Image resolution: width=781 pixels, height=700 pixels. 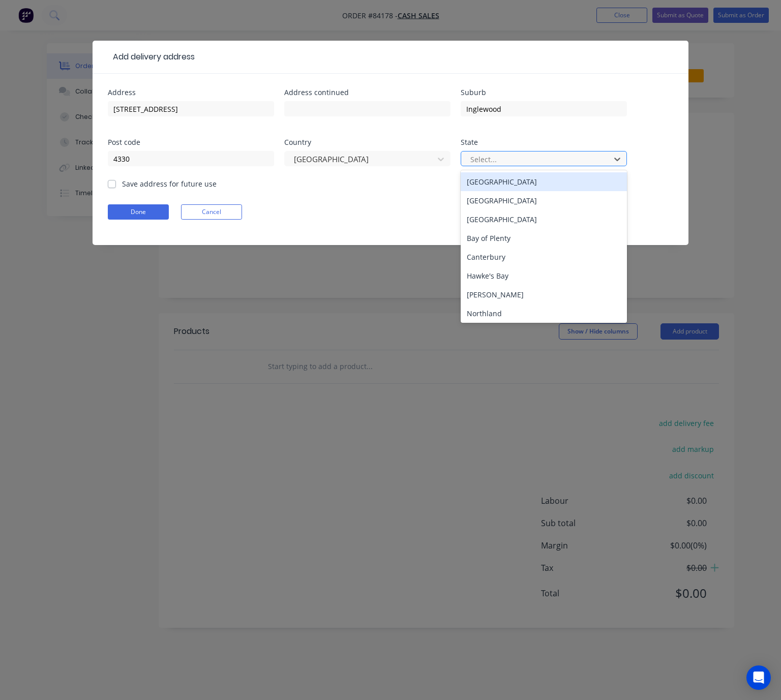 I want to click on div: Country, so click(x=367, y=142).